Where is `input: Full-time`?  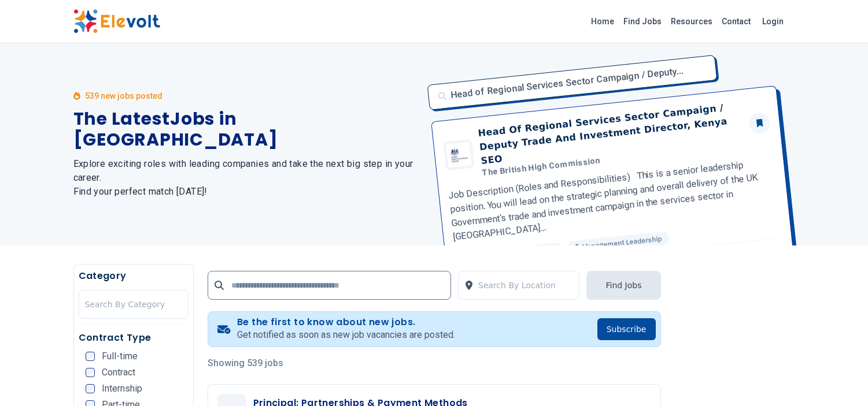 input: Full-time is located at coordinates (90, 356).